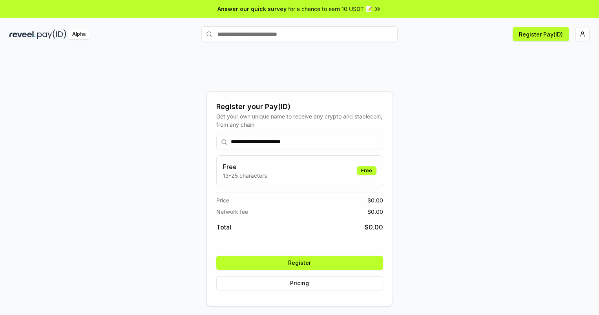 The image size is (599, 315). Describe the element at coordinates (299, 283) in the screenshot. I see `button: Pricing` at that location.